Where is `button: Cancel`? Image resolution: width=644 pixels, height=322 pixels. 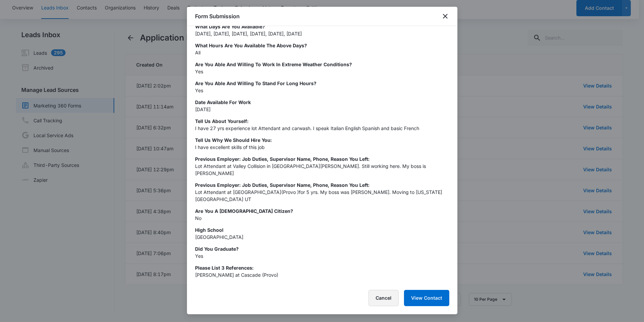 button: Cancel is located at coordinates (383, 298).